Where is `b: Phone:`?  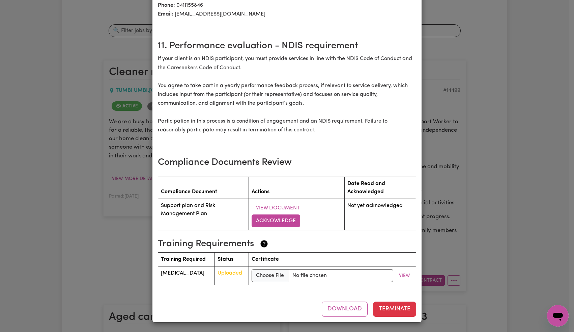
b: Phone: is located at coordinates (166, 5).